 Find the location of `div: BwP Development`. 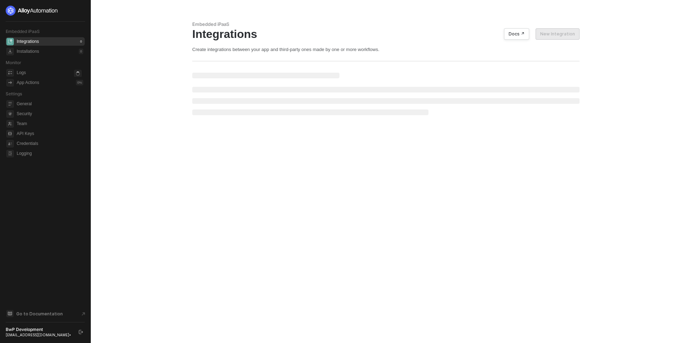

div: BwP Development is located at coordinates (39, 330).